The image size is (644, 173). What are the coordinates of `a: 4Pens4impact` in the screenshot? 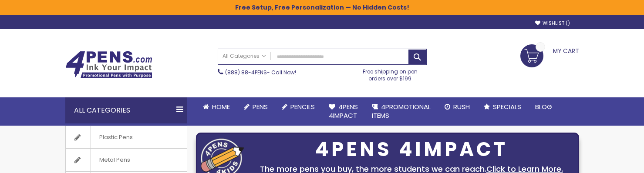 It's located at (343, 111).